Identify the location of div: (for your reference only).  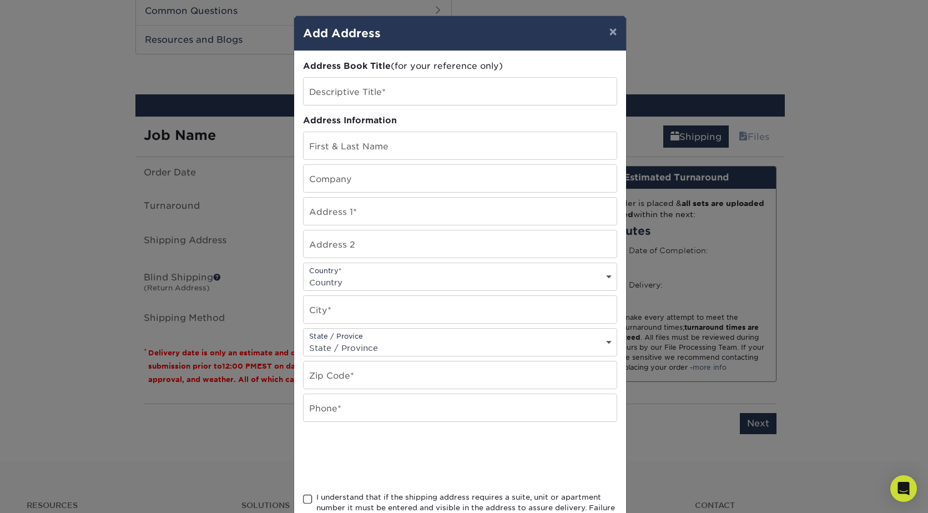
(460, 66).